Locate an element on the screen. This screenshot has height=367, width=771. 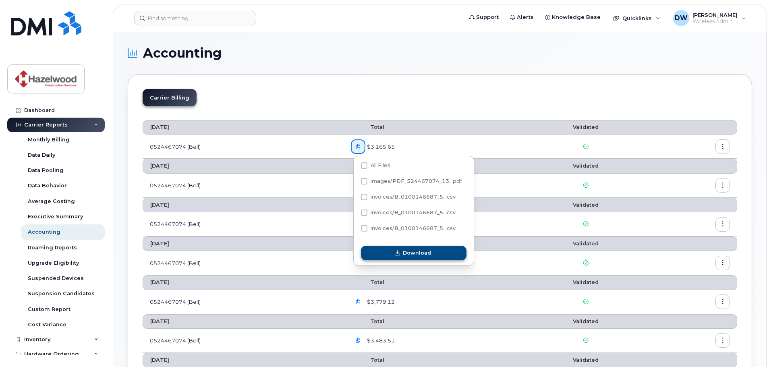
button: Download is located at coordinates (414, 253).